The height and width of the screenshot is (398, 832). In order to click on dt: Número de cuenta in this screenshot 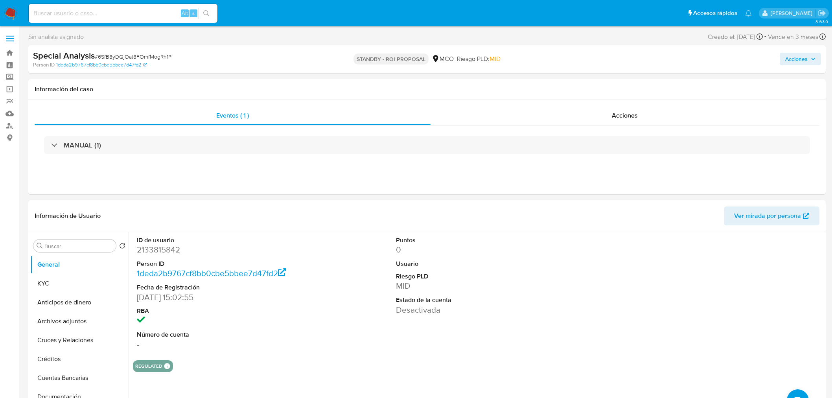, I will do `click(219, 335)`.